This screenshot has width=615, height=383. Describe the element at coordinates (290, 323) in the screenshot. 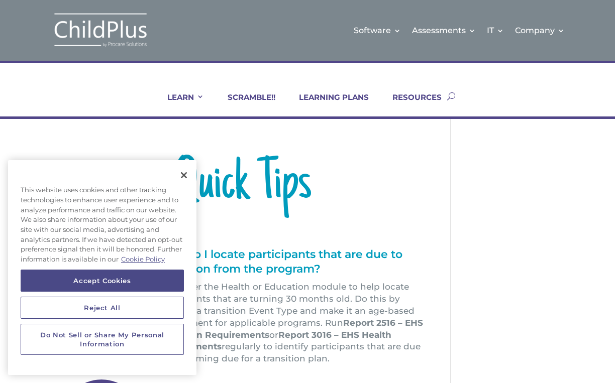

I see `p: Use either the Health or Education module to help locate participants that are turning 30 months ...` at that location.